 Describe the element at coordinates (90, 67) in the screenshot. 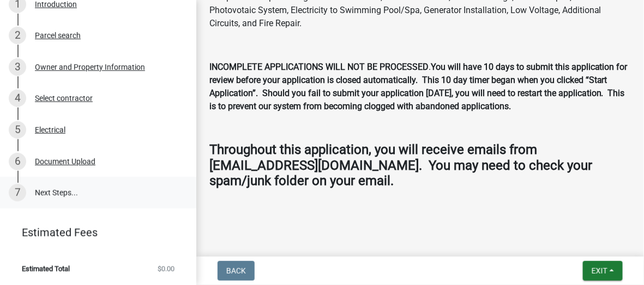

I see `div: Owner and Property Information` at that location.